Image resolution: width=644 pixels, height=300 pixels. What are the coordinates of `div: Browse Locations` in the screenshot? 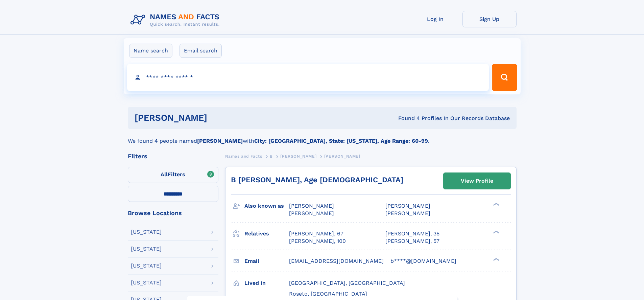 It's located at (173, 213).